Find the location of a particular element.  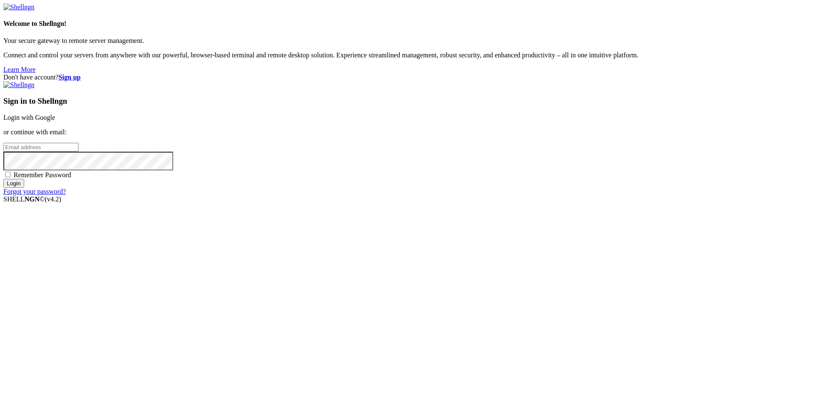

input: Login is located at coordinates (14, 183).